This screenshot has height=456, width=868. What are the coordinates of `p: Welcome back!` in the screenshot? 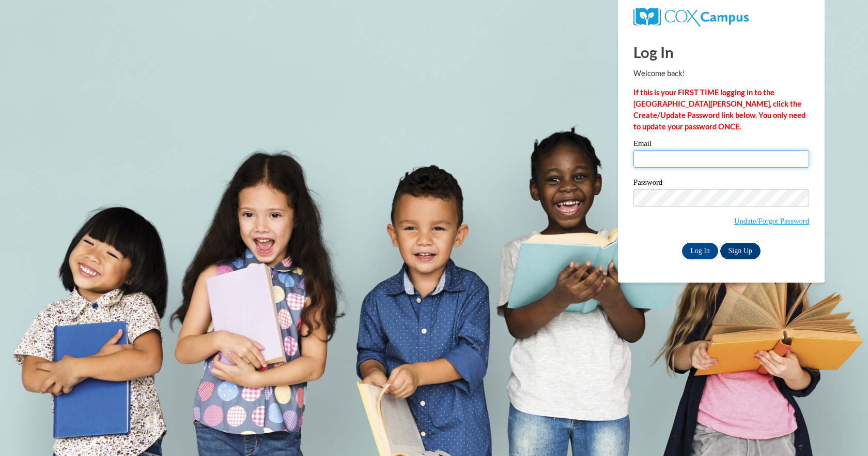 It's located at (721, 73).